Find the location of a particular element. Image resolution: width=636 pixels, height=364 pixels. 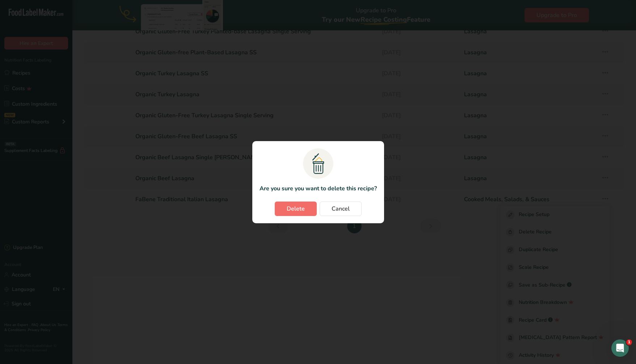

span: Cancel is located at coordinates (341, 209).